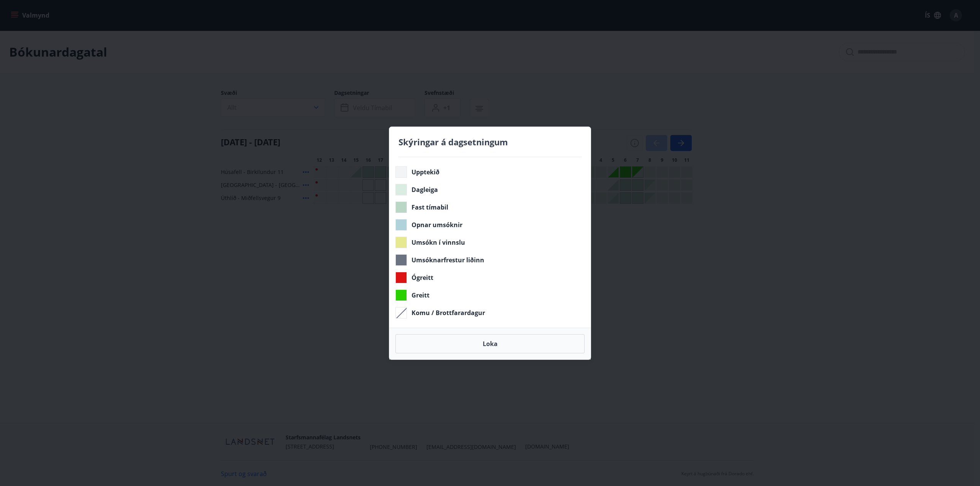 The height and width of the screenshot is (486, 980). What do you see at coordinates (438, 243) in the screenshot?
I see `span: Umsókn í vinnslu` at bounding box center [438, 243].